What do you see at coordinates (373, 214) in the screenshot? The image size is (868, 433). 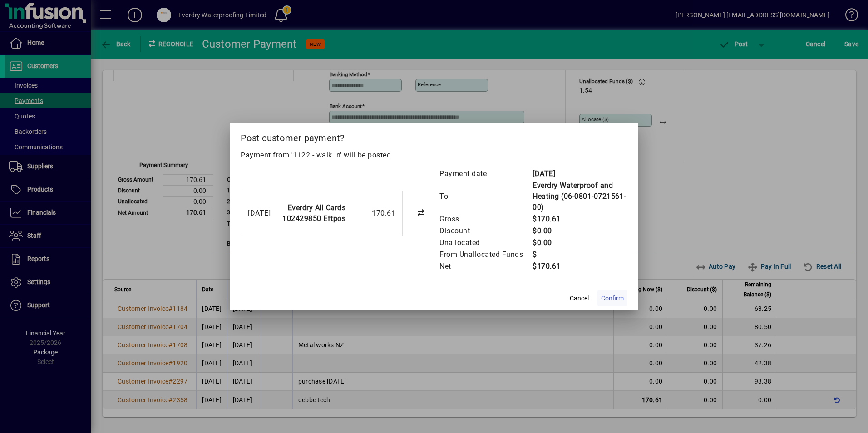 I see `div: 170.61` at bounding box center [373, 214].